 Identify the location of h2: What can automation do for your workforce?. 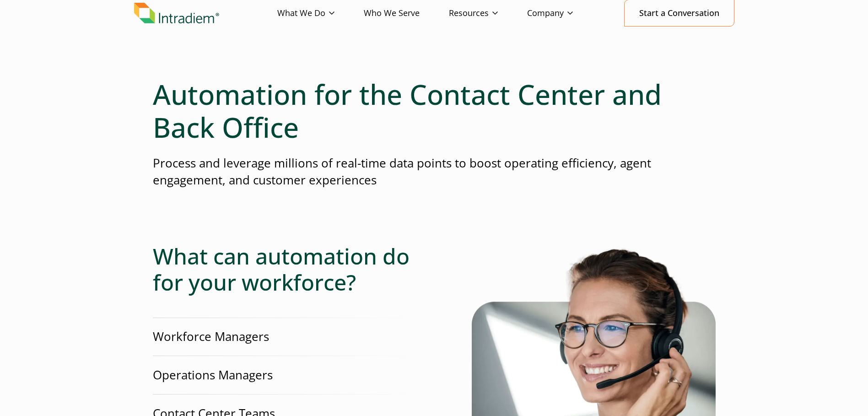
(293, 269).